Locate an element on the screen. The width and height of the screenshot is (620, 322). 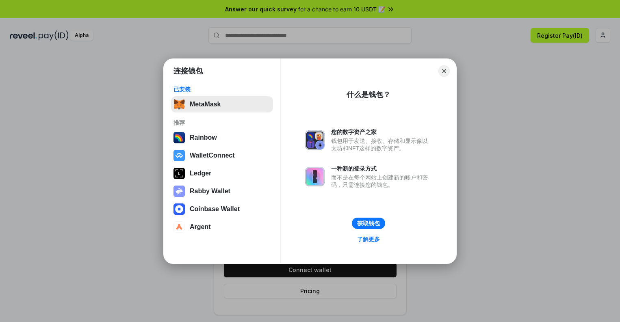
h1: 连接钱包 is located at coordinates (188, 71).